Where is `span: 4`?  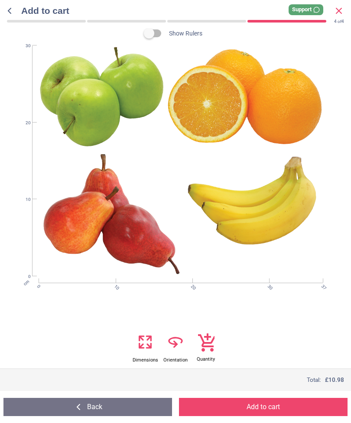 span: 4 is located at coordinates (335, 21).